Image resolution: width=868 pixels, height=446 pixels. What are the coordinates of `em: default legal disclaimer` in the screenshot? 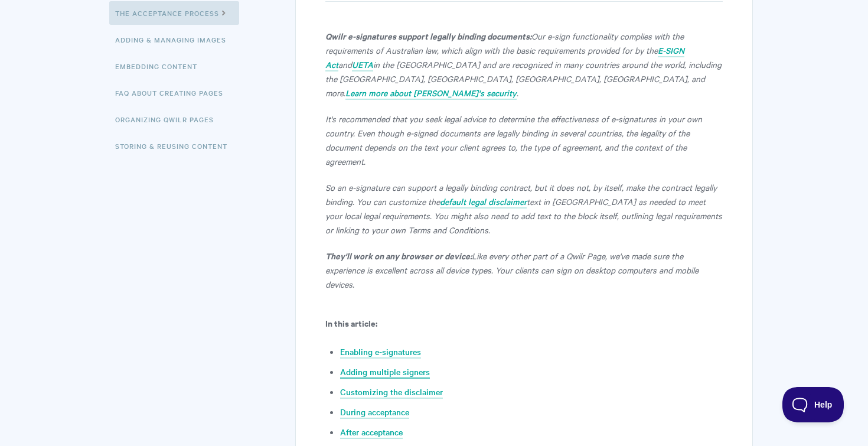 It's located at (483, 201).